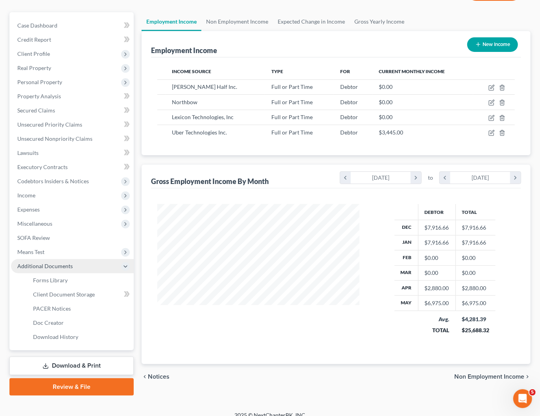 The height and width of the screenshot is (416, 540). I want to click on a: Secured Claims, so click(72, 111).